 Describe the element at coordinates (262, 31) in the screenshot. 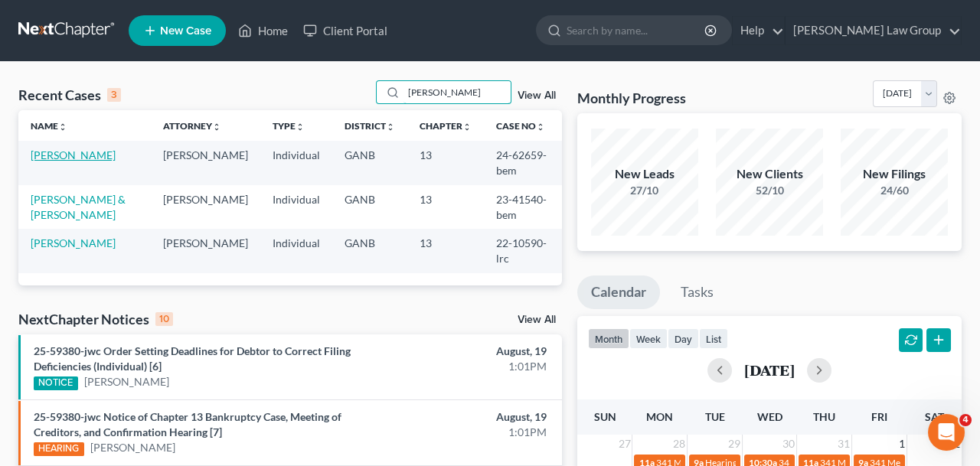

I see `a: Home` at that location.